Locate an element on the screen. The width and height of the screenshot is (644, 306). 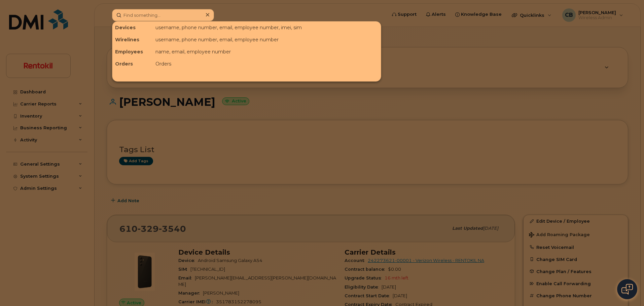
img: Open chat is located at coordinates (627, 289).